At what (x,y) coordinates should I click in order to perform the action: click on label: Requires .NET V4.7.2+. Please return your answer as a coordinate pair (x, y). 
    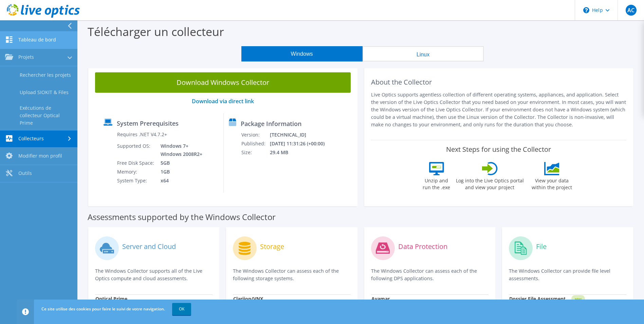
    Looking at the image, I should click on (142, 135).